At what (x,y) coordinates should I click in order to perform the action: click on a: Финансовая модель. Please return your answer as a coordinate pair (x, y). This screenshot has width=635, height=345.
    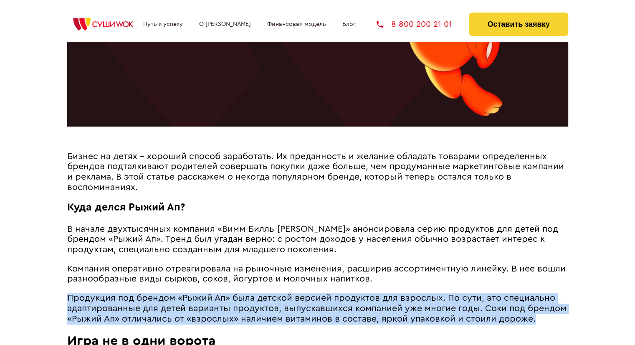
    Looking at the image, I should click on (296, 24).